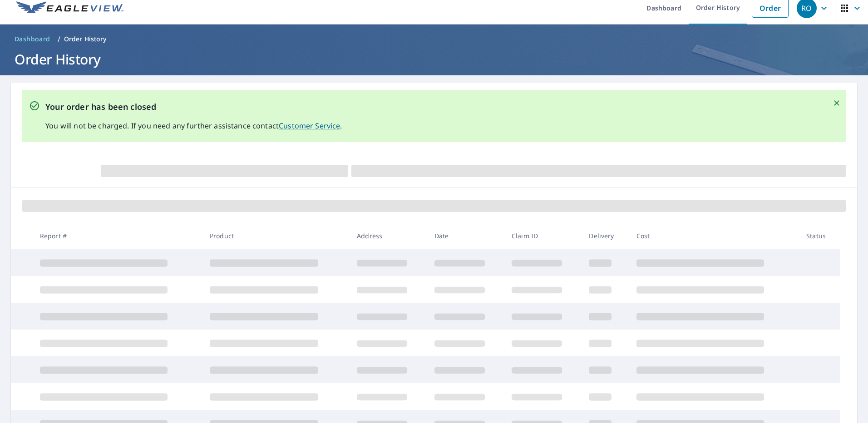 This screenshot has width=868, height=423. Describe the element at coordinates (85, 39) in the screenshot. I see `p: Order History` at that location.